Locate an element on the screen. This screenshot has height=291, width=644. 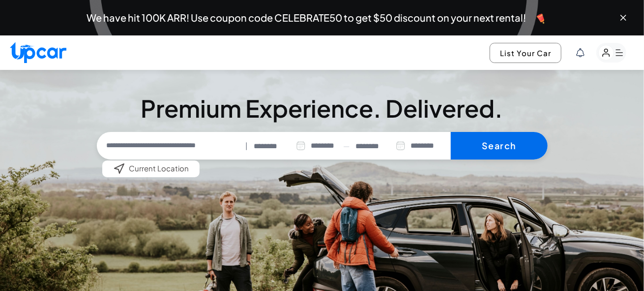
span: We have hit 100K ARR! Use coupon code CELEBRATE50 to get $50 discount on your next rental! is located at coordinates (306, 18).